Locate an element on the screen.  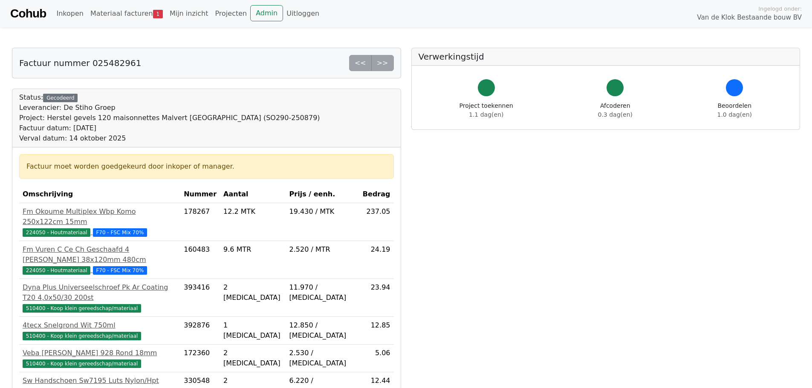
td: 12.85 is located at coordinates (376, 331).